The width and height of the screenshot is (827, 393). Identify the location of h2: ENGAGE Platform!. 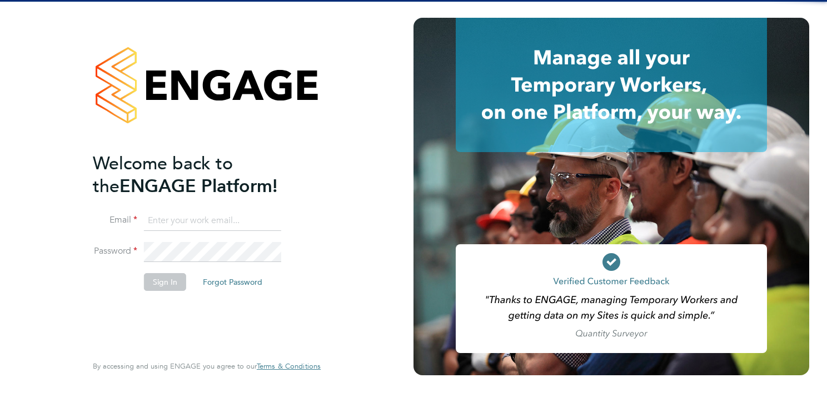
(201, 175).